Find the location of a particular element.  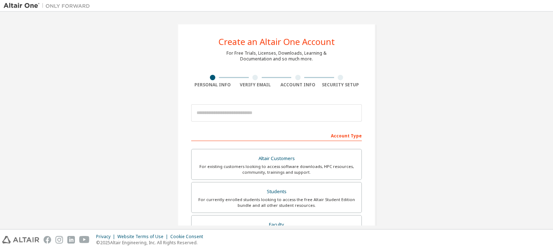

div: Verify Email is located at coordinates (255, 85).